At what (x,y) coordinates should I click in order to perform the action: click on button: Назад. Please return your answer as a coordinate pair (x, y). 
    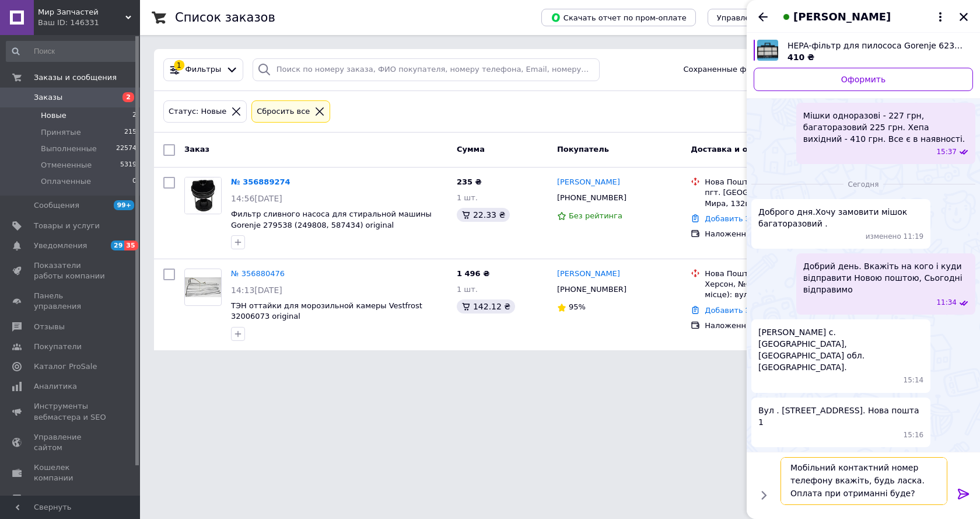
    Looking at the image, I should click on (764, 17).